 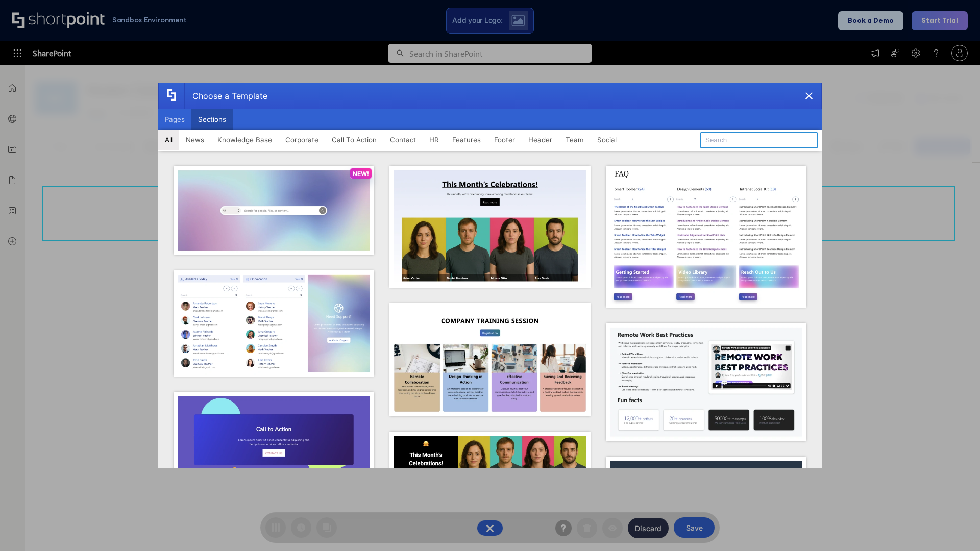 I want to click on button: Call To Action, so click(x=354, y=140).